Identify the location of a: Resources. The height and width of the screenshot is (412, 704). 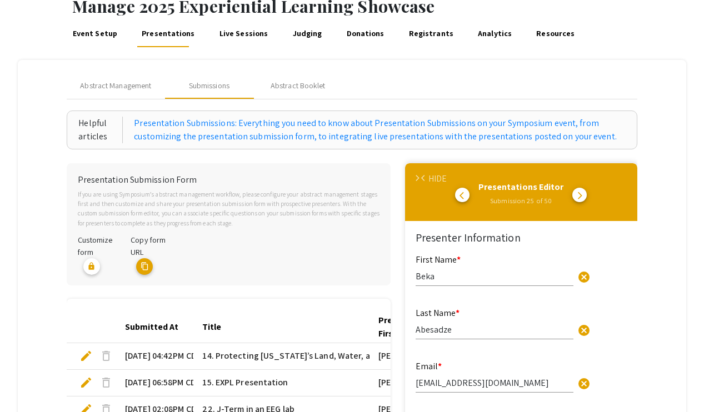
(555, 34).